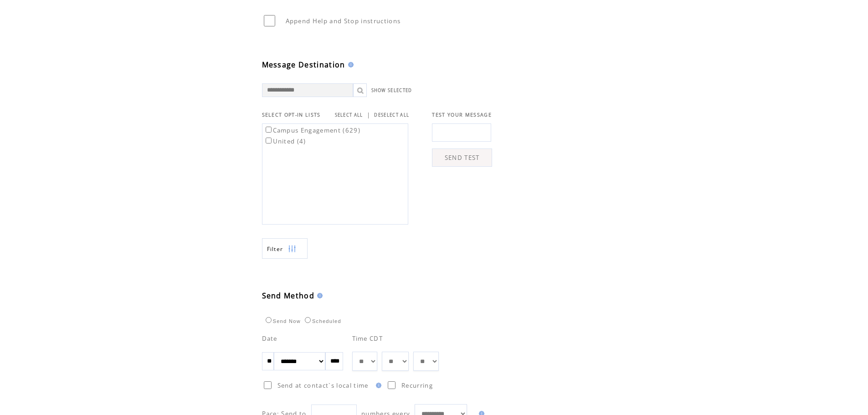 The image size is (868, 415). I want to click on span: Time CDT, so click(368, 339).